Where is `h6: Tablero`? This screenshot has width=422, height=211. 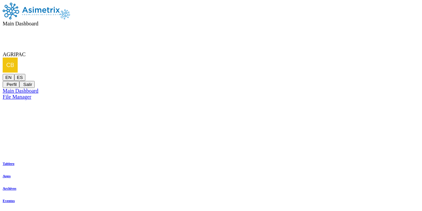 h6: Tablero is located at coordinates (9, 163).